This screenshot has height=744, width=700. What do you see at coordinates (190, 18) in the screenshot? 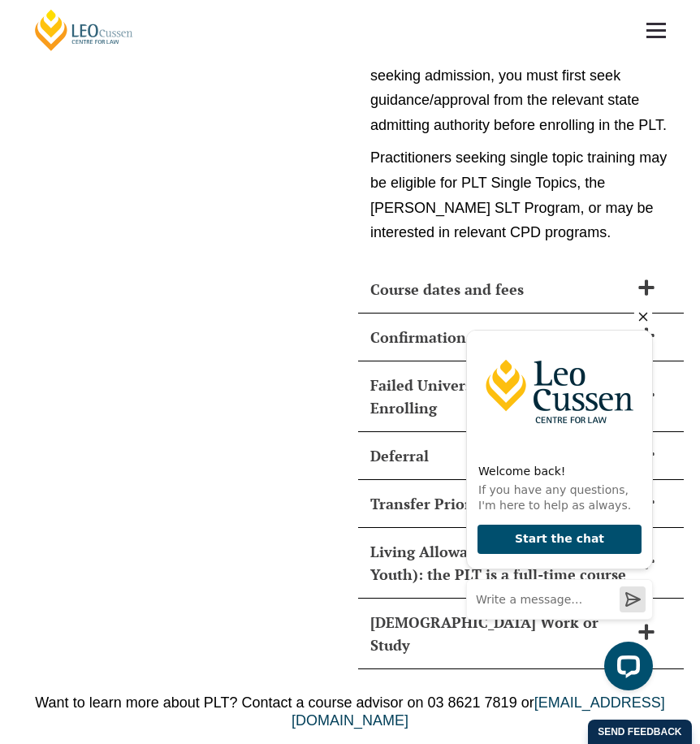
I see `button: Hide greeting` at bounding box center [190, 18].